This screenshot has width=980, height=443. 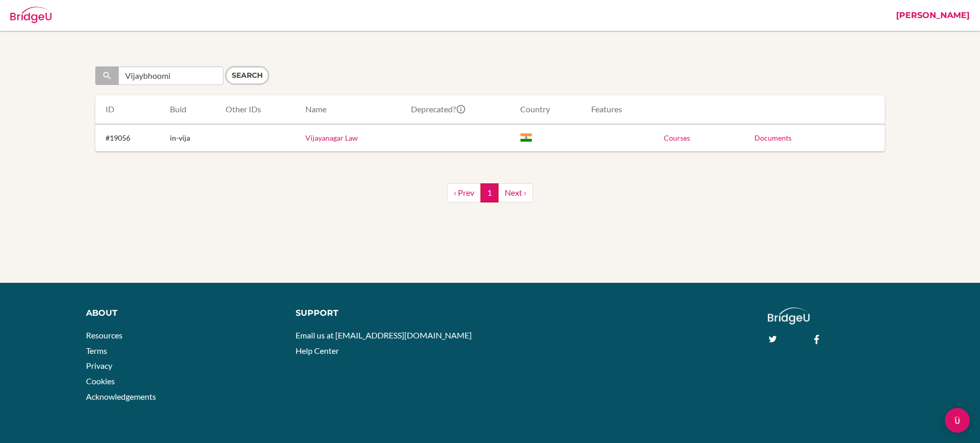 I want to click on a: Documents, so click(x=773, y=138).